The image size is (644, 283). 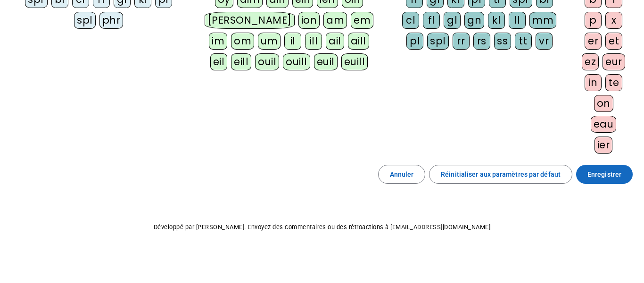 What do you see at coordinates (604, 145) in the screenshot?
I see `div: ier` at bounding box center [604, 145].